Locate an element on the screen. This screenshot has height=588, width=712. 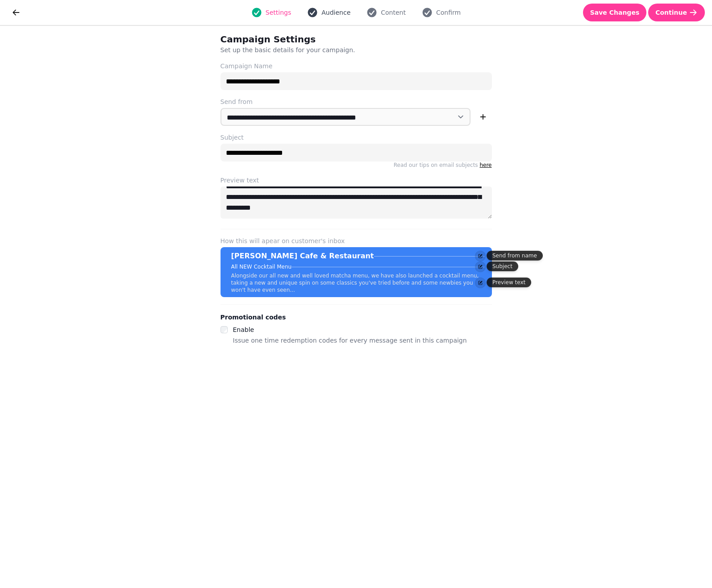
legend: Promotional codes is located at coordinates (253, 317).